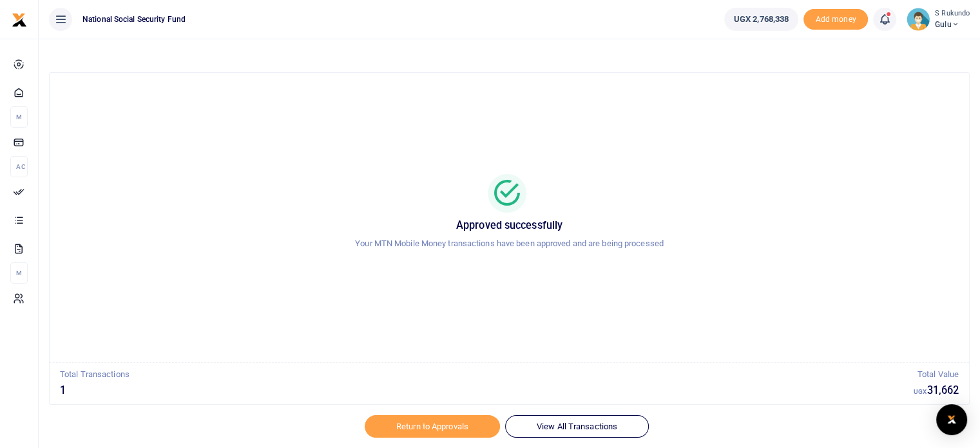  Describe the element at coordinates (761, 19) in the screenshot. I see `span: UGX 2,768,338` at that location.